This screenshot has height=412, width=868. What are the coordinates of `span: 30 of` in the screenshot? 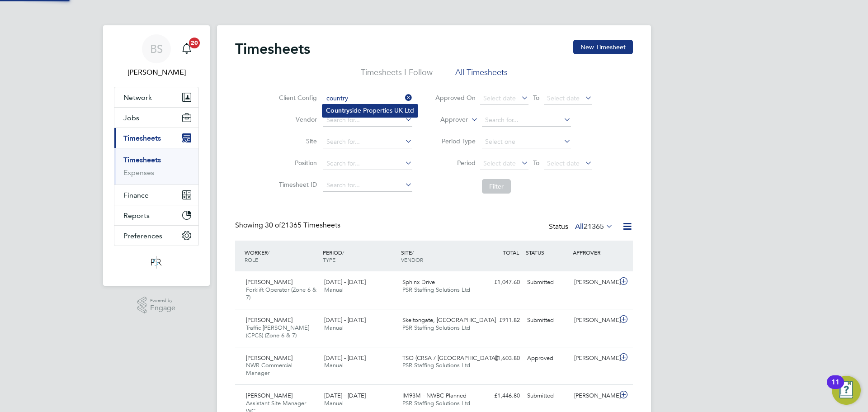 It's located at (273, 225).